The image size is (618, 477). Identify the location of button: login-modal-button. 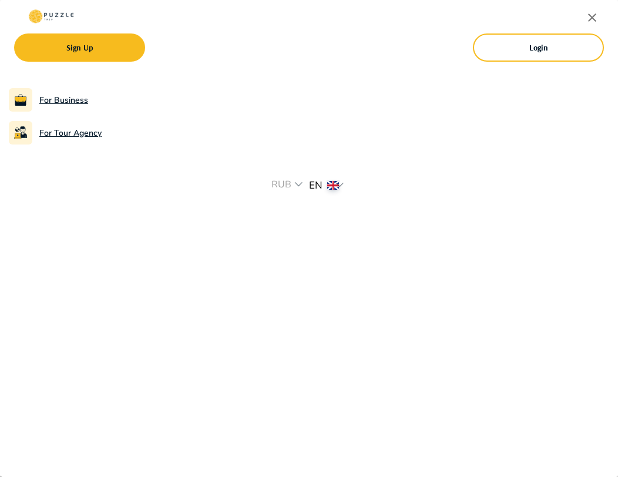
(538, 48).